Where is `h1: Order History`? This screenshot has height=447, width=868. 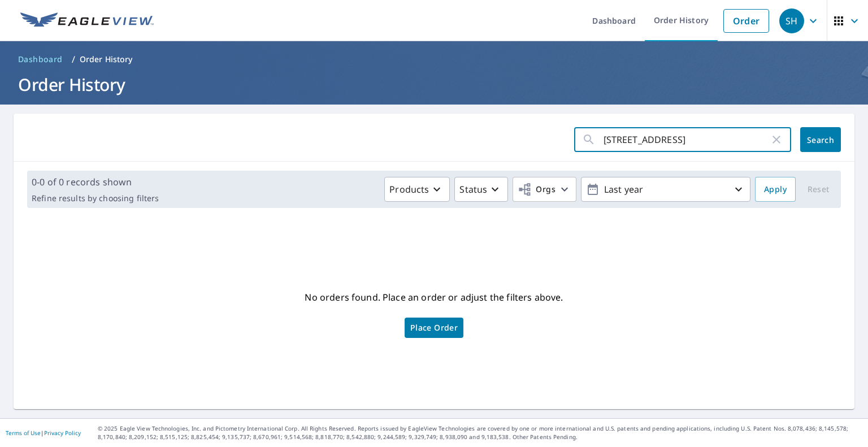
h1: Order History is located at coordinates (434, 85).